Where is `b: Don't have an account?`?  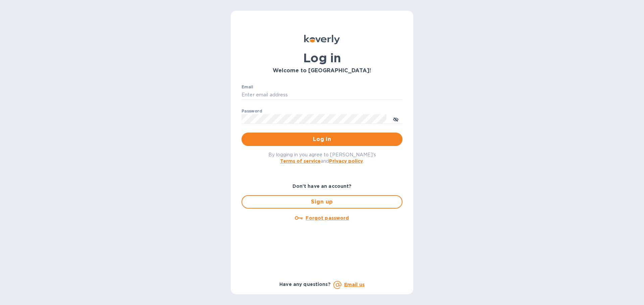
b: Don't have an account? is located at coordinates (322, 186).